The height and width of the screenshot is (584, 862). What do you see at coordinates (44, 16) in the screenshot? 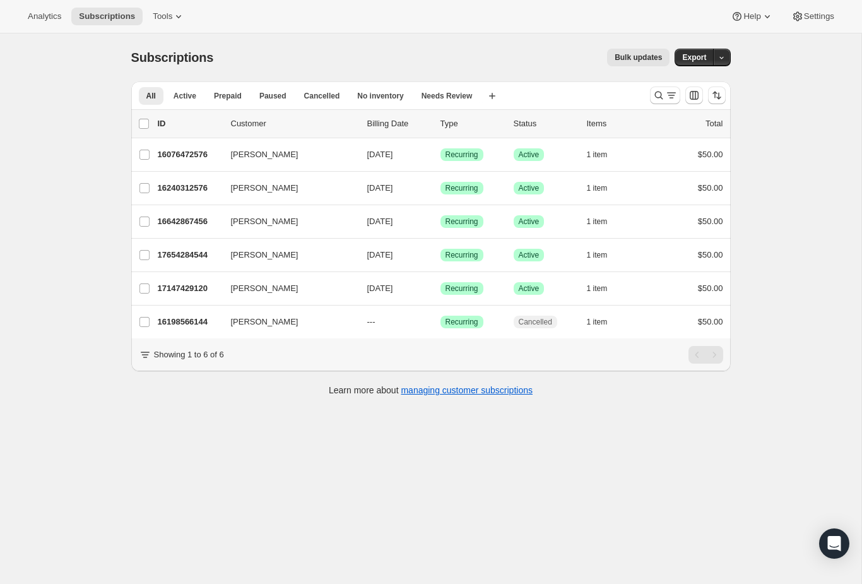
I see `button: Analytics` at bounding box center [44, 16].